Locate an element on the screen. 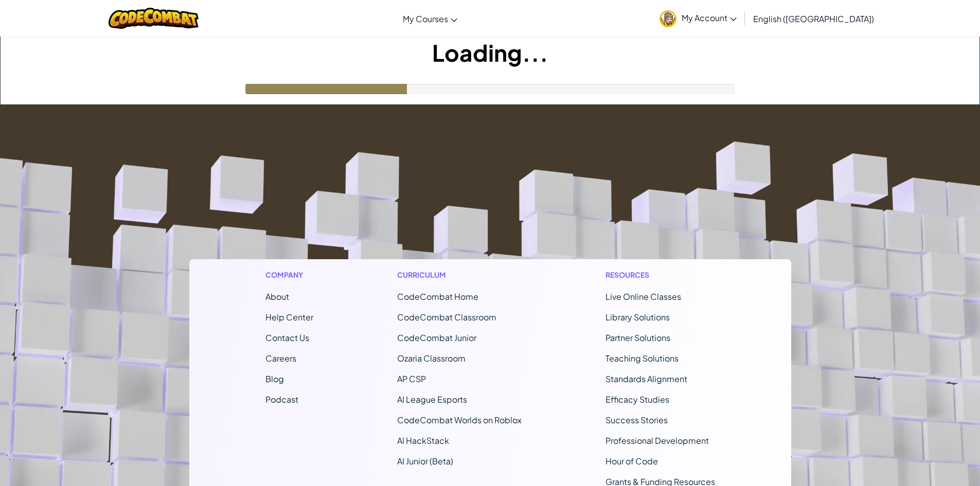 This screenshot has width=980, height=486. a: About is located at coordinates (277, 296).